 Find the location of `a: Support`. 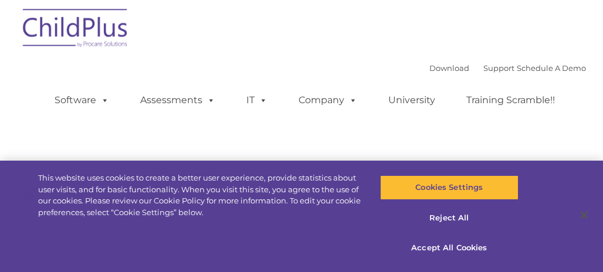

a: Support is located at coordinates (498, 68).